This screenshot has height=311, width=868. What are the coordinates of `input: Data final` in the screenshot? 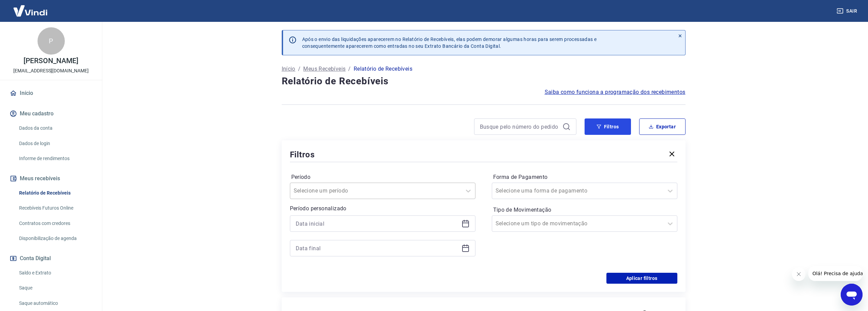 It's located at (377, 248).